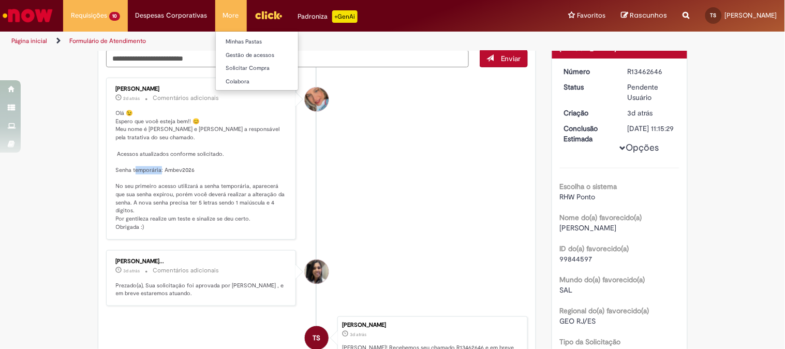  Describe the element at coordinates (652, 92) in the screenshot. I see `div: Pendente Usuário` at that location.